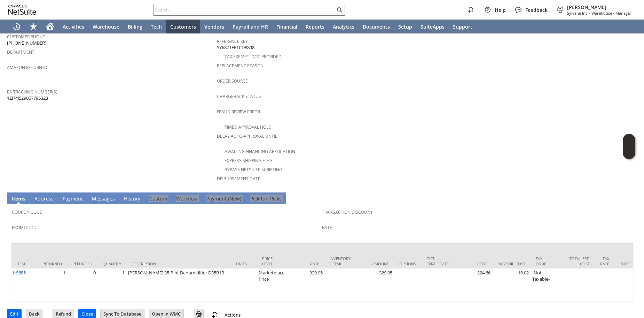 Image resolution: width=644 pixels, height=318 pixels. What do you see at coordinates (12, 199) in the screenshot?
I see `span: I` at bounding box center [12, 199].